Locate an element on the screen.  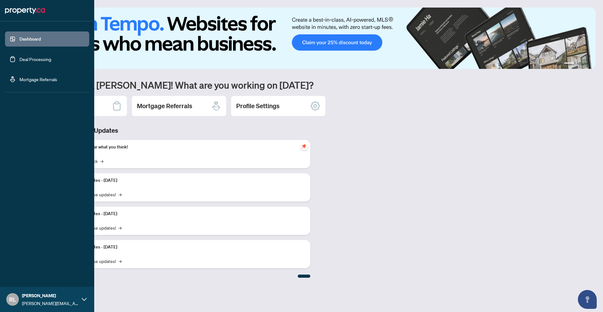
h3: Brokerage & Industry Updates is located at coordinates (172, 130).